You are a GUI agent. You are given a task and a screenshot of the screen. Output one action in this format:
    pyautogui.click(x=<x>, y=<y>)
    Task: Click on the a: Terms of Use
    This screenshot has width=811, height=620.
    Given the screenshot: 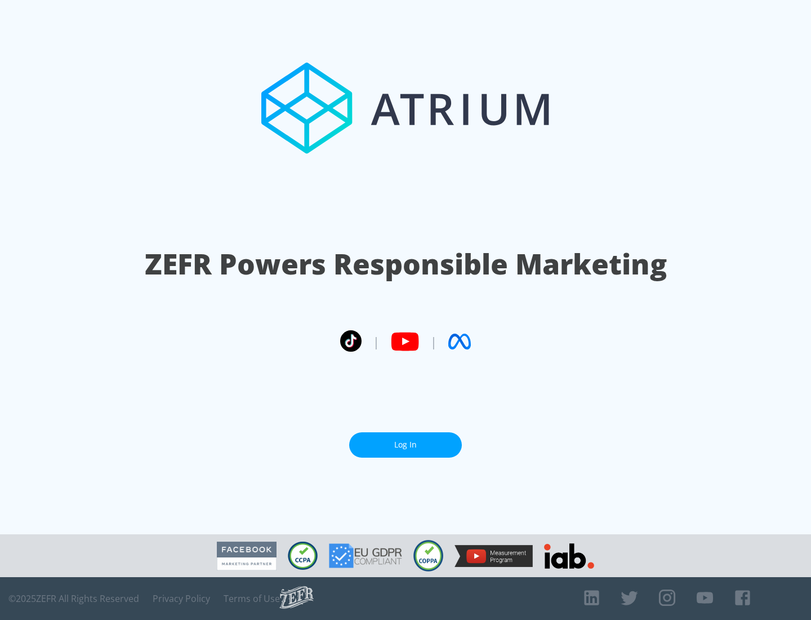 What is the action you would take?
    pyautogui.click(x=252, y=598)
    